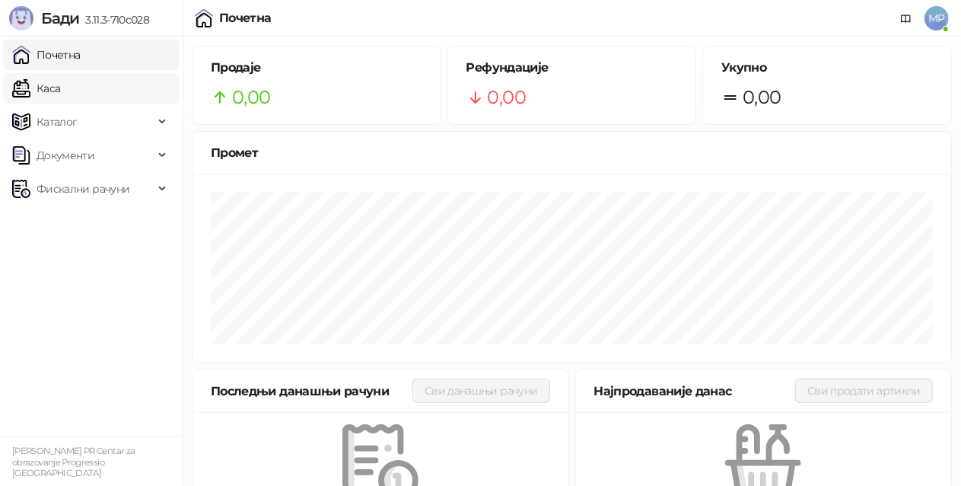 The height and width of the screenshot is (486, 961). Describe the element at coordinates (36, 88) in the screenshot. I see `a: Каса` at that location.